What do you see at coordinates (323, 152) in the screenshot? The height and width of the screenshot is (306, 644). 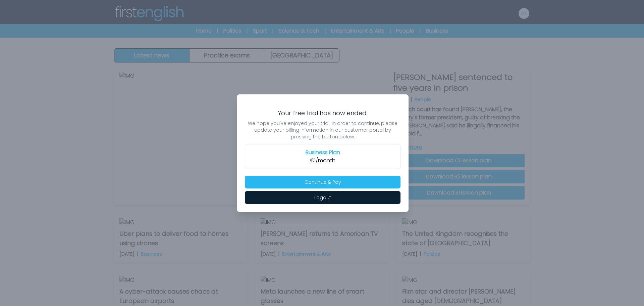 I see `h2: Business Plan` at bounding box center [323, 152].